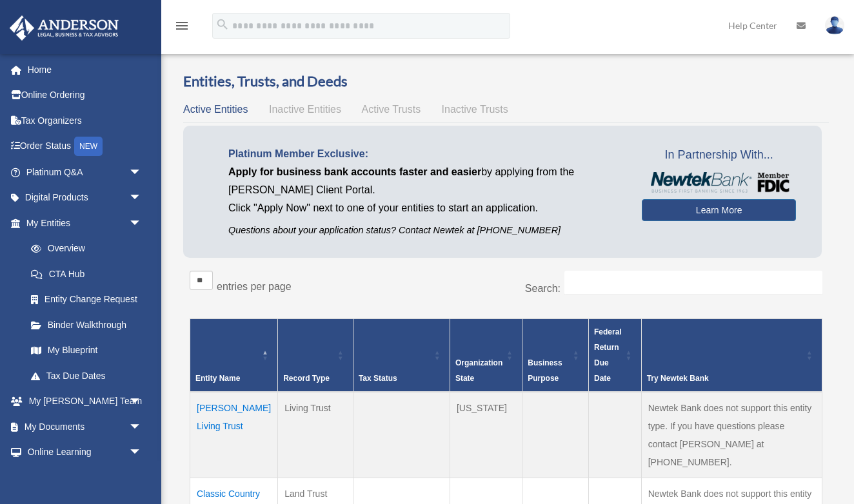  What do you see at coordinates (485, 355) in the screenshot?
I see `th: Organization State: Activate to sort` at bounding box center [485, 355].